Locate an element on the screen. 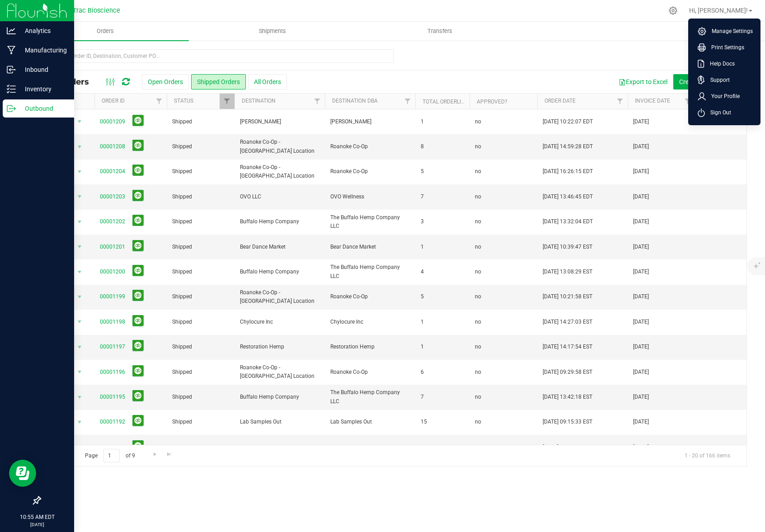 The image size is (765, 532). a: Support is located at coordinates (726, 80).